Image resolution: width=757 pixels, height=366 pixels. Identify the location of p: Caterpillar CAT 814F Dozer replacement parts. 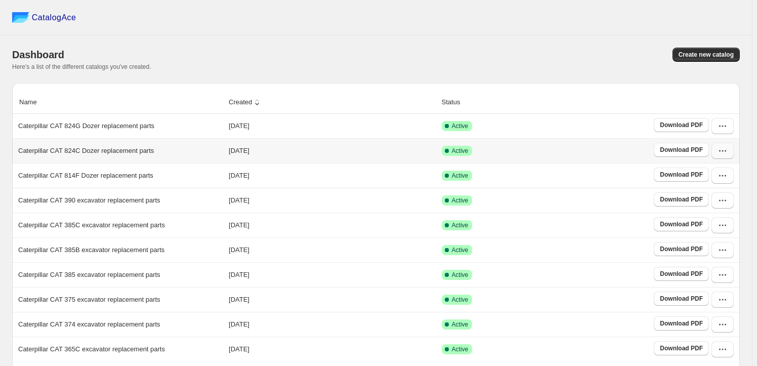
(86, 176).